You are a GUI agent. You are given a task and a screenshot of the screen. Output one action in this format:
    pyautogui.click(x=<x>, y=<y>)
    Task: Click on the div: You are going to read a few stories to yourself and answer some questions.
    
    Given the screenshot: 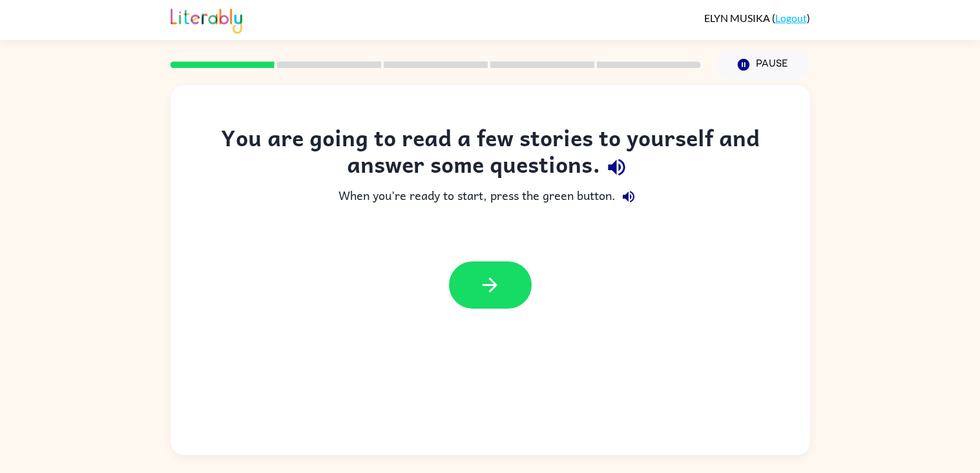 What is the action you would take?
    pyautogui.click(x=490, y=154)
    